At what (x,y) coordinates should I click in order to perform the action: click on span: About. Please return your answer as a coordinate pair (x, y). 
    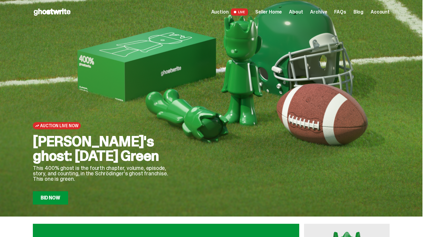
    Looking at the image, I should click on (296, 12).